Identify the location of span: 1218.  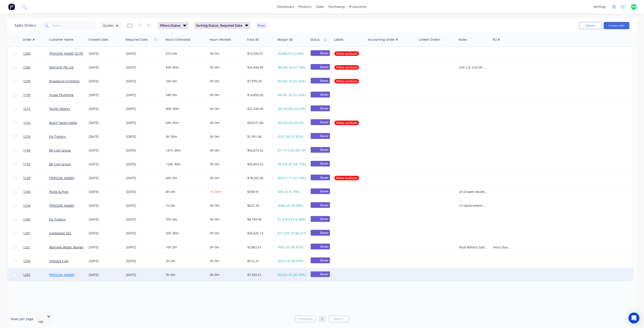
(27, 137).